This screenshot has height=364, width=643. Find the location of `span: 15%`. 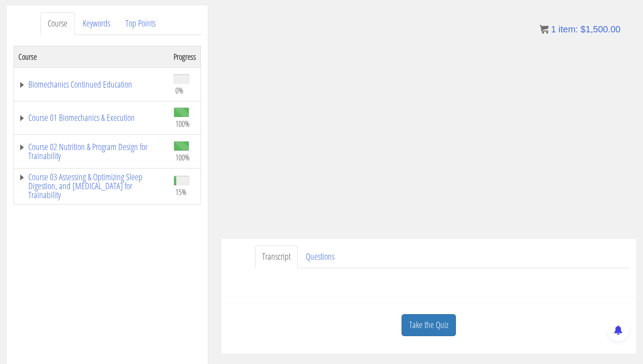

span: 15% is located at coordinates (181, 192).